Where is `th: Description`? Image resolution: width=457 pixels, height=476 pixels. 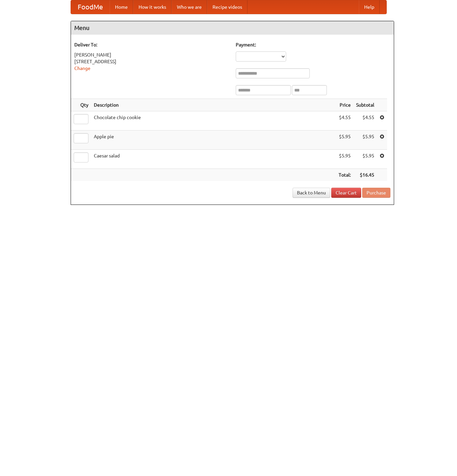 th: Description is located at coordinates (214, 105).